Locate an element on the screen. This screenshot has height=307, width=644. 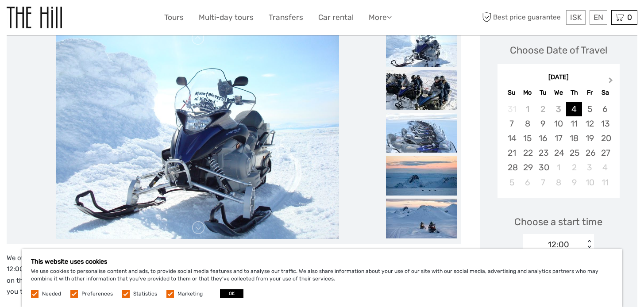
div: Choose Date of Travel is located at coordinates (559, 50).